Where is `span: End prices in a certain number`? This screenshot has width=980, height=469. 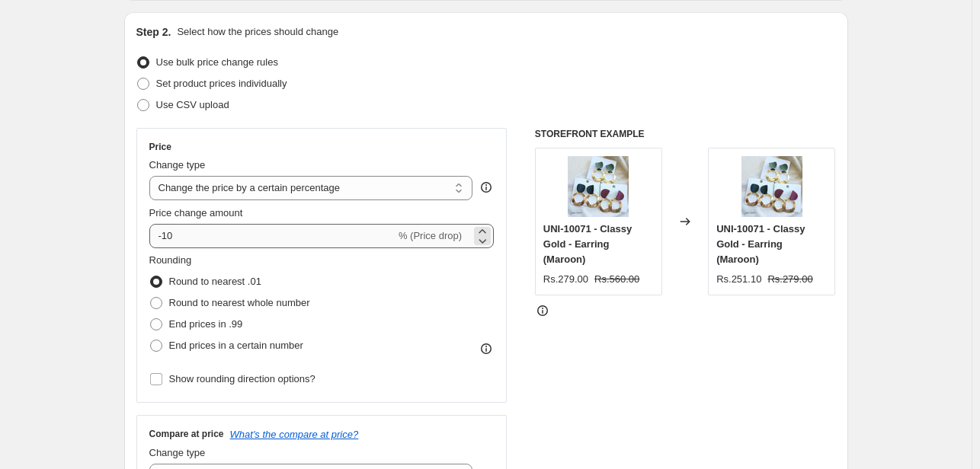 span: End prices in a certain number is located at coordinates (236, 345).